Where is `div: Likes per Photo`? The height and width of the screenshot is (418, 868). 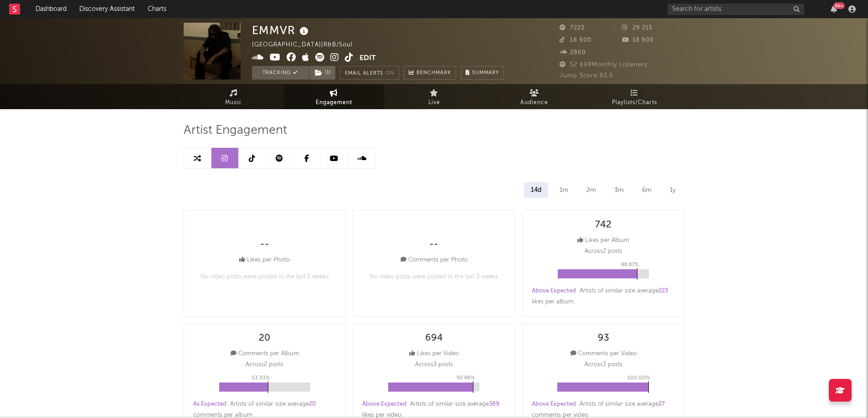
div: Likes per Photo is located at coordinates (264, 261).